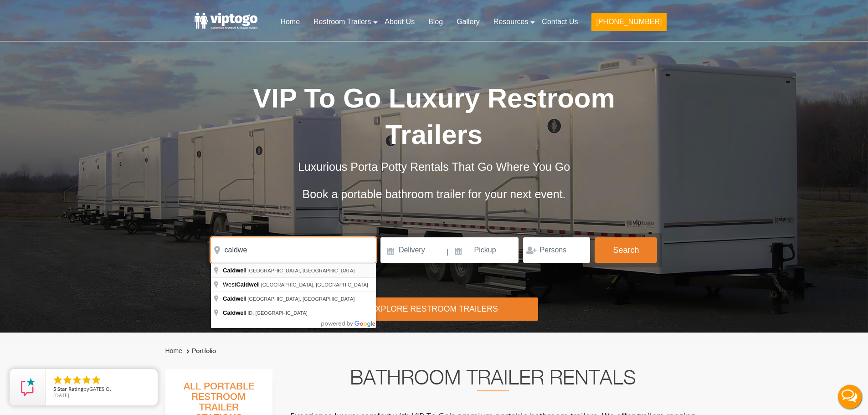 The width and height of the screenshot is (868, 415). I want to click on h2: Bathroom Trailer Rentals, so click(492, 381).